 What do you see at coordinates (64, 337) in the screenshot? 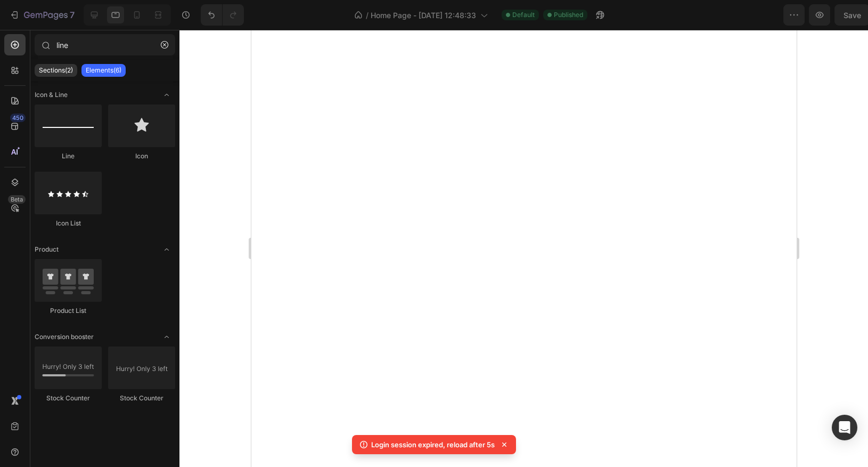
I see `span: Conversion booster` at bounding box center [64, 337].